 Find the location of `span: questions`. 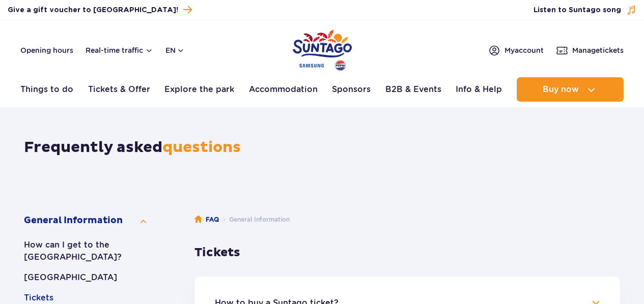

span: questions is located at coordinates (201, 147).